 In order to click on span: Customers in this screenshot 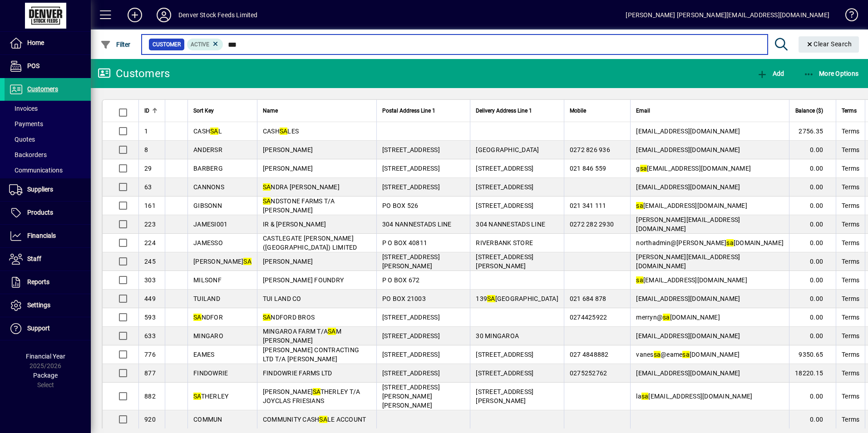, I will do `click(42, 89)`.